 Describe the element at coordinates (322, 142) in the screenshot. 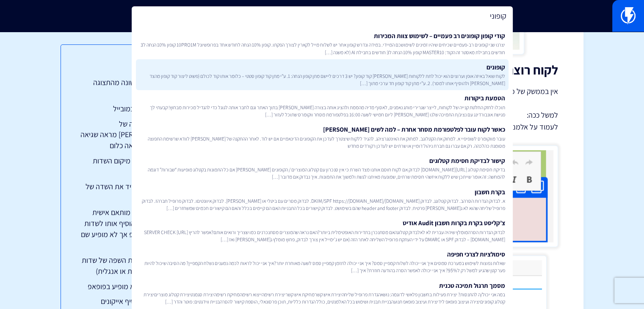

I see `span: עובר מווקומרס לשופיפיי א. למחוק את הקטלוגב. למחוק את האינטגרציהג. להגיד ללקוח שיצטרך לעדכן את הקו...` at that location.